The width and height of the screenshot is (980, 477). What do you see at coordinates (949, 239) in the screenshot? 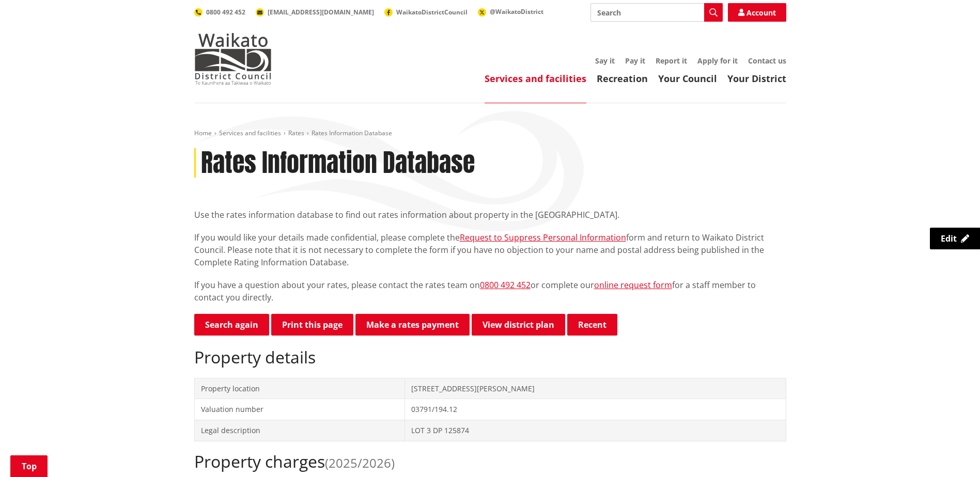
I see `span: Edit` at bounding box center [949, 239].